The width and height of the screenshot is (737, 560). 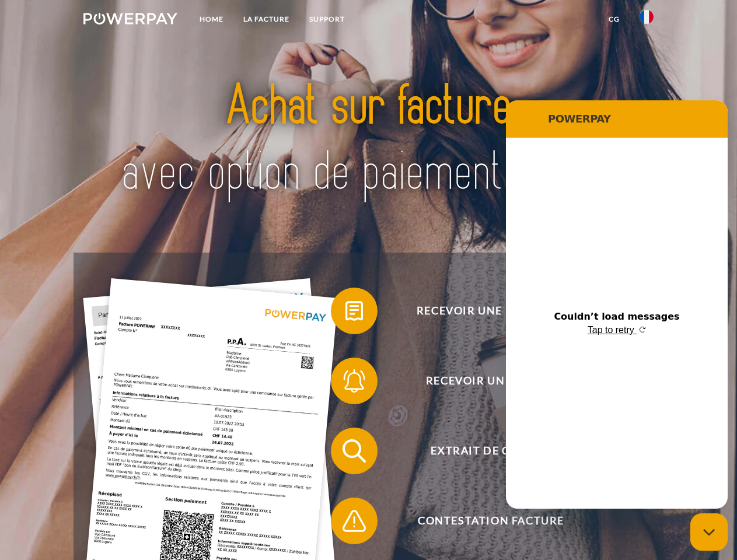 I want to click on button: Recevoir une facture ?, so click(x=482, y=311).